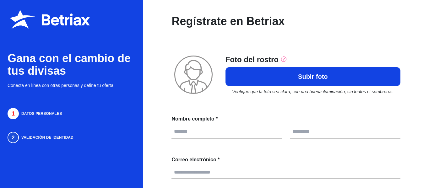 The width and height of the screenshot is (429, 188). What do you see at coordinates (86, 114) in the screenshot?
I see `p: DATOS PERSONALES` at bounding box center [86, 114].